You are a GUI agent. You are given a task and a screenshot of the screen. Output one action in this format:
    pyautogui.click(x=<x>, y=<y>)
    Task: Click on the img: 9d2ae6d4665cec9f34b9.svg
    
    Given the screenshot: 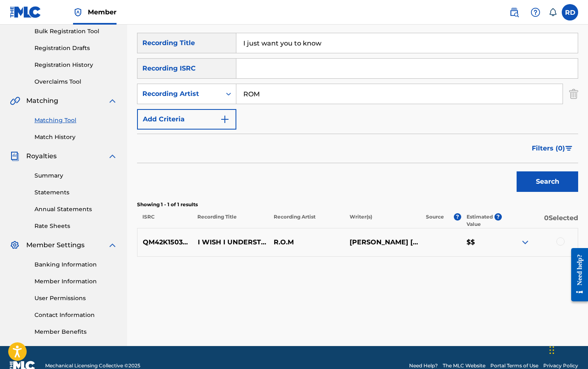 What is the action you would take?
    pyautogui.click(x=225, y=119)
    